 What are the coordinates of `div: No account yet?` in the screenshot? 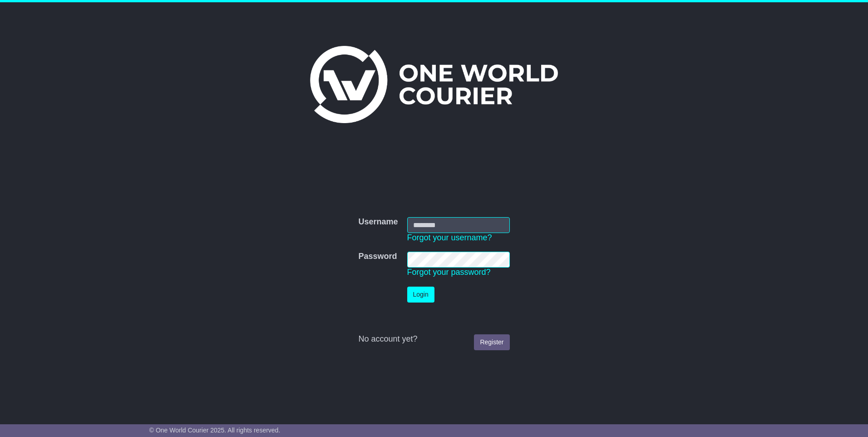 It's located at (434, 339).